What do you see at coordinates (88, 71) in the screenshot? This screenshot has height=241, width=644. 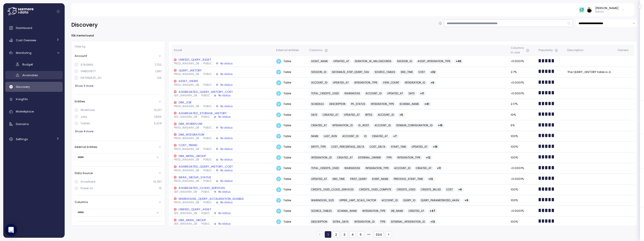 I see `div: VMB20877` at bounding box center [88, 71].